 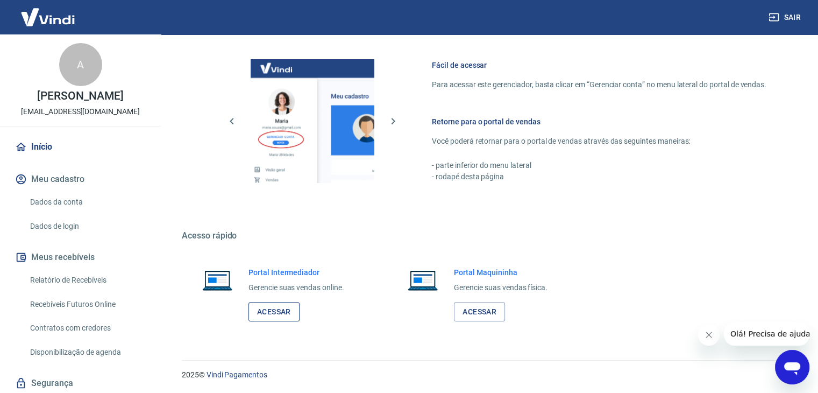 What do you see at coordinates (313, 121) in the screenshot?
I see `img: Imagem da dashboard mostrando o botão de gerenciar conta na sidebar no lado esquerdo` at bounding box center [313, 121].